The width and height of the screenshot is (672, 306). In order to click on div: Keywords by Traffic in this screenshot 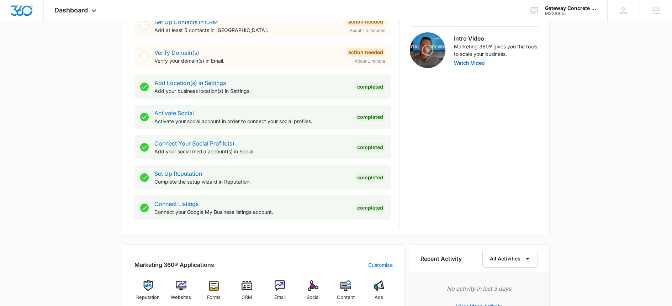, I will do `click(99, 44)`.